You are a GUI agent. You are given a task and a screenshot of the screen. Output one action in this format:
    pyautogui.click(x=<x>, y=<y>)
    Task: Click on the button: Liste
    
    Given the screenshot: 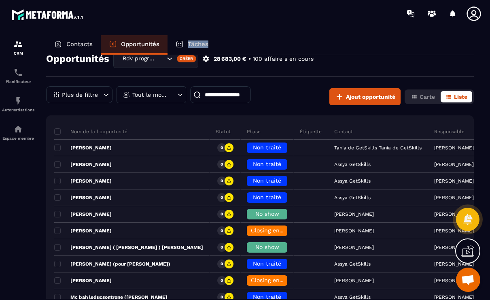 What is the action you would take?
    pyautogui.click(x=457, y=97)
    